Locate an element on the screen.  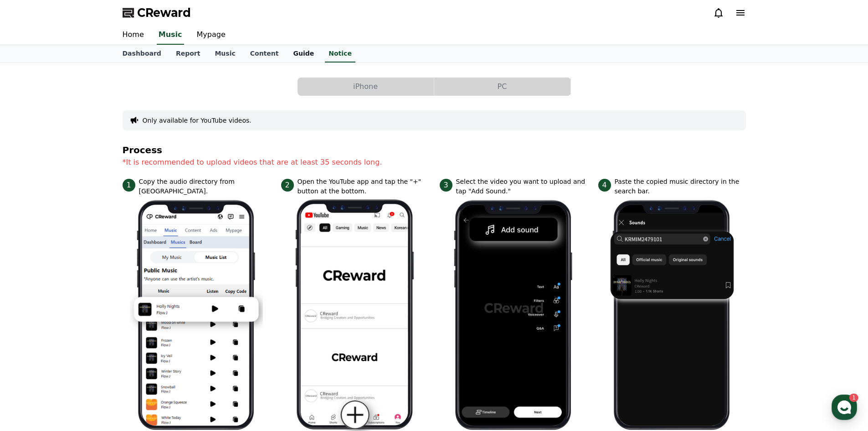
a: 1Messages is located at coordinates (89, 300).